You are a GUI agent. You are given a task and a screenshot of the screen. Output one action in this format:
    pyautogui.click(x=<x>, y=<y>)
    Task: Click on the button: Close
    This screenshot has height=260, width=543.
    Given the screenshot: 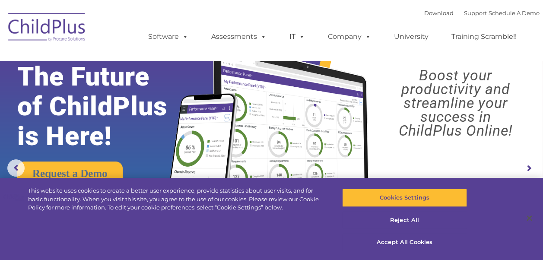 What is the action you would take?
    pyautogui.click(x=529, y=218)
    